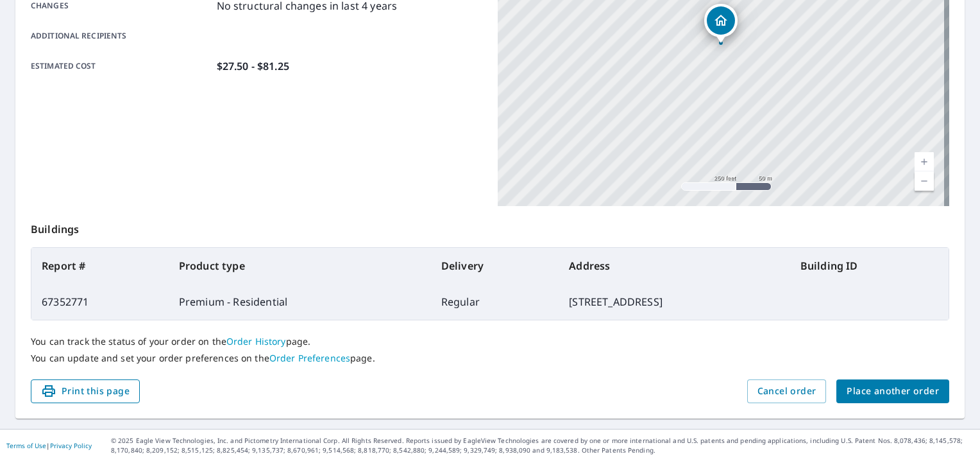 The image size is (980, 461). Describe the element at coordinates (299, 266) in the screenshot. I see `th: Product type` at that location.